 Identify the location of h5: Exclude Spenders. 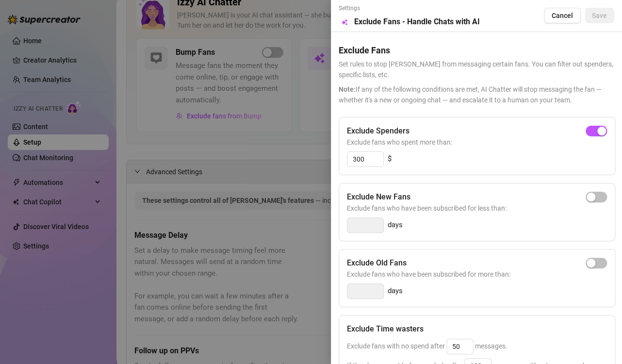
(378, 131).